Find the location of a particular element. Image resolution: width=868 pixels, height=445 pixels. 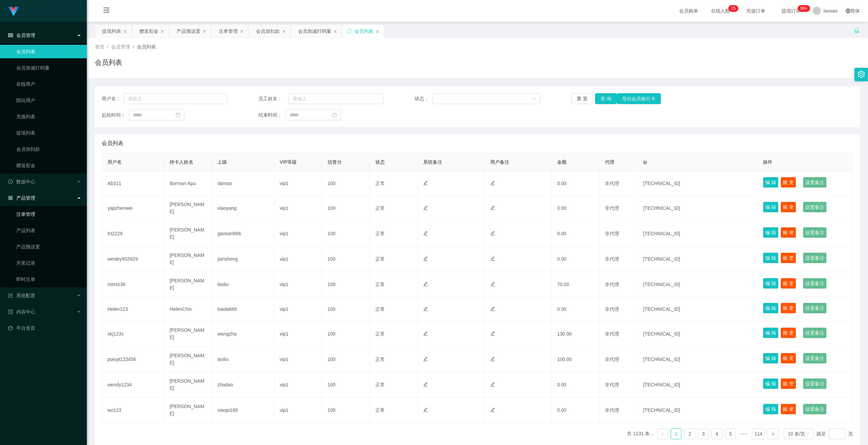

li: 114 is located at coordinates (758, 434).